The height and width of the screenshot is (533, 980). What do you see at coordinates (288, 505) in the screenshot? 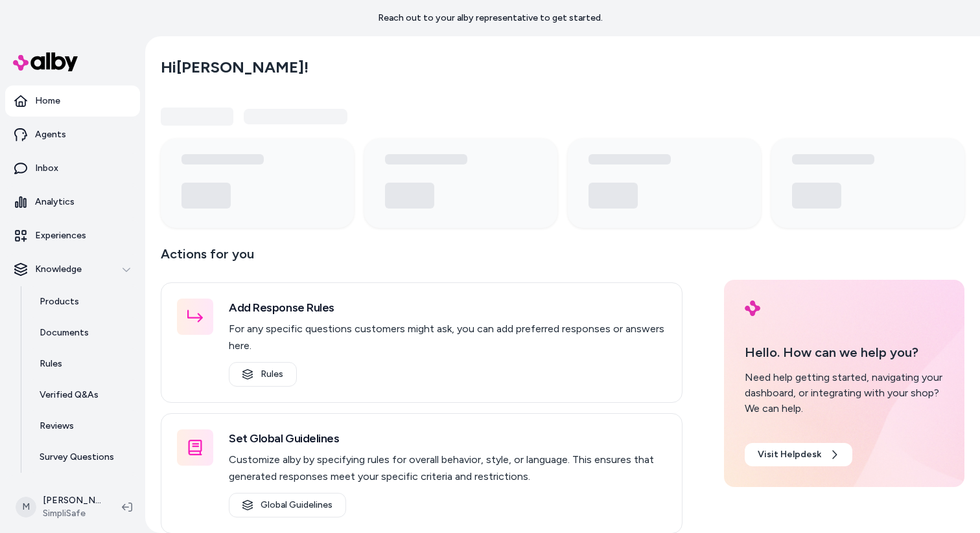
I see `a: Global Guidelines` at bounding box center [288, 505].